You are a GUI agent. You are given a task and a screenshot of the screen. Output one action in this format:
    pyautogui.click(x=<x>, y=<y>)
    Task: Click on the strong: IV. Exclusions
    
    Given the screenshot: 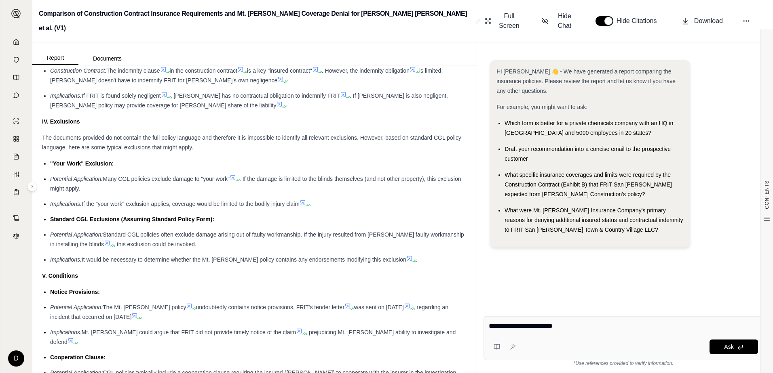 What is the action you would take?
    pyautogui.click(x=61, y=122)
    